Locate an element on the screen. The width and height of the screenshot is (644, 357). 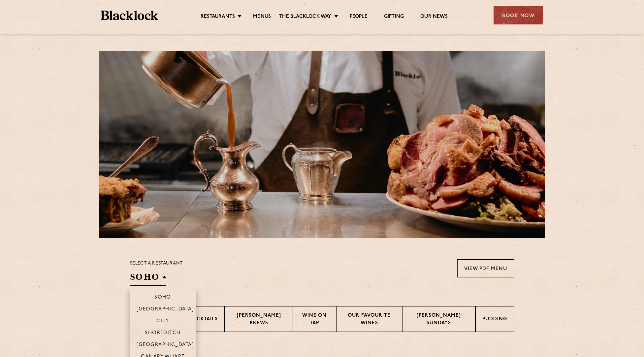
a: Our News is located at coordinates (434, 17).